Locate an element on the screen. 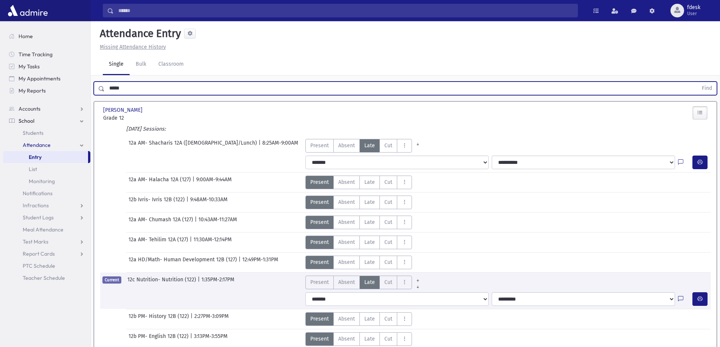  span: 10:43AM-11:27AM is located at coordinates (218, 223).